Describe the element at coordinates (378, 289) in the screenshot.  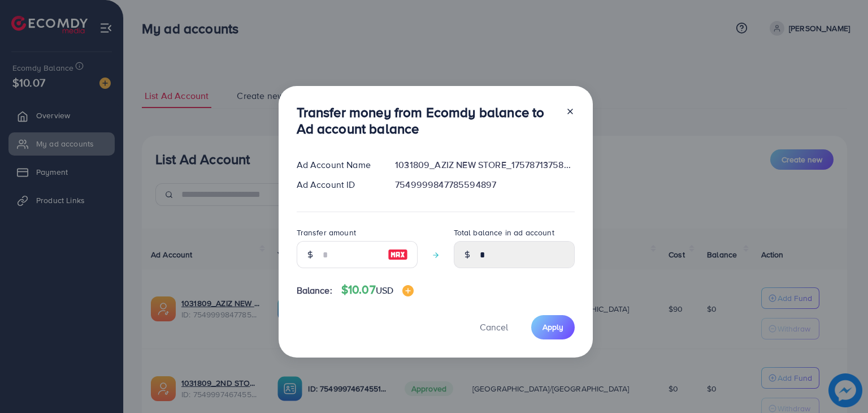
I see `h4: $10.07` at that location.